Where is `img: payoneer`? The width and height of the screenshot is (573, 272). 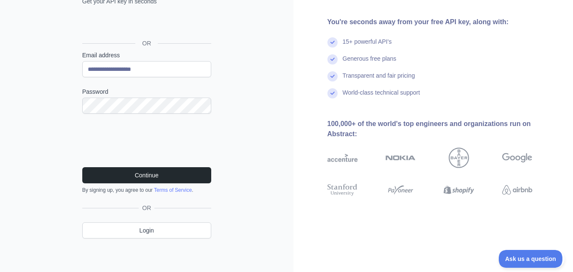 img: payoneer is located at coordinates (400, 190).